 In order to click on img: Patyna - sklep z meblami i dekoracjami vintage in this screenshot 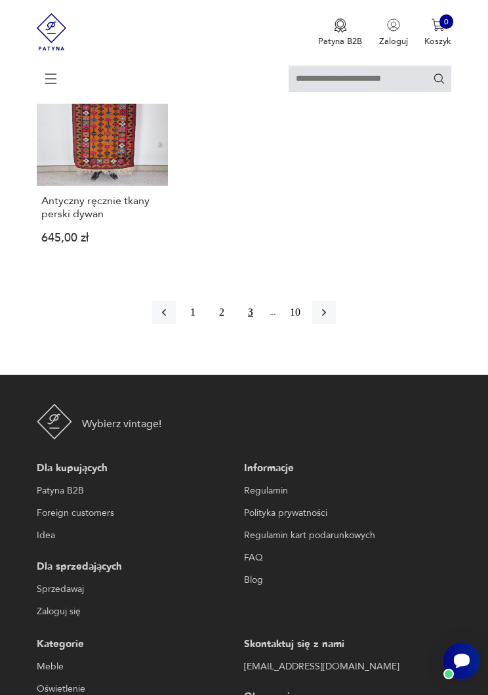, I will do `click(54, 421)`.